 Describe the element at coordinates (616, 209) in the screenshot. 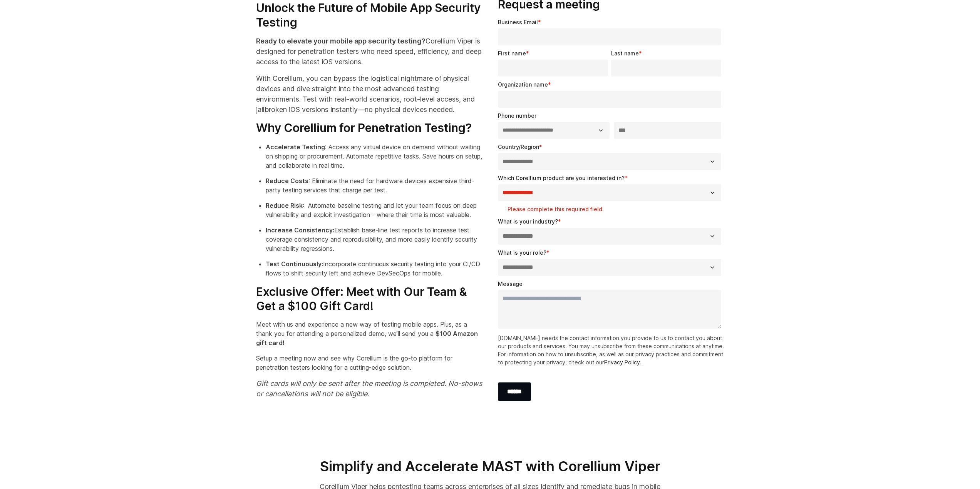

I see `label: Please complete this required field.` at that location.